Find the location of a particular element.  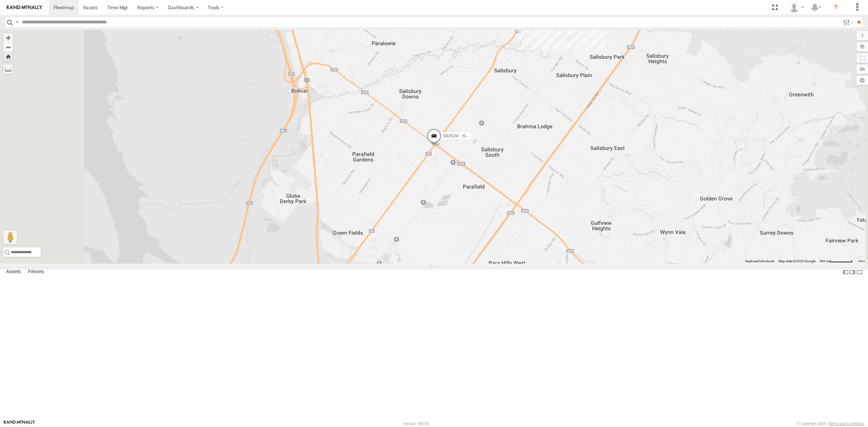

label: Dock Summary Table to the Right is located at coordinates (853, 272).